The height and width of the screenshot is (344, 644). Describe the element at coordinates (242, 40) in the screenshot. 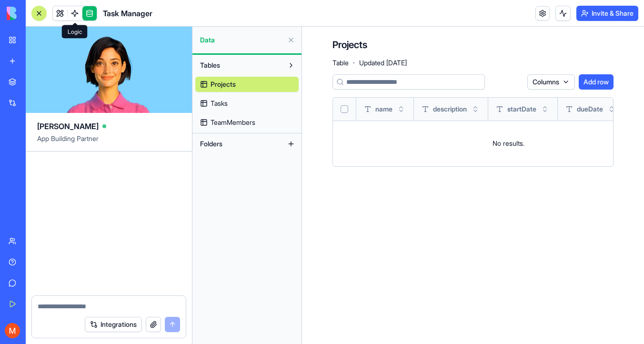

I see `span: Data` at that location.